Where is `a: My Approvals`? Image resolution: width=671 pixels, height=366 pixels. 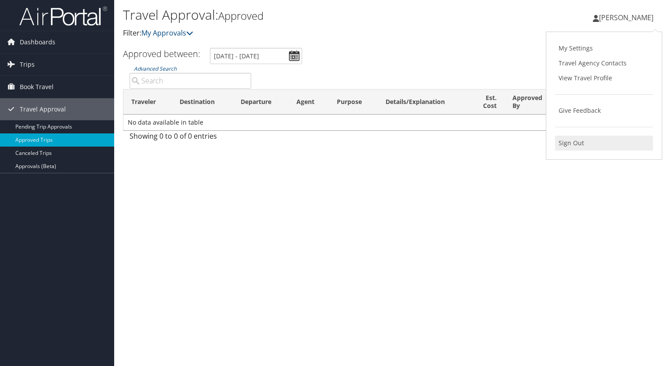
a: My Approvals is located at coordinates (167, 33).